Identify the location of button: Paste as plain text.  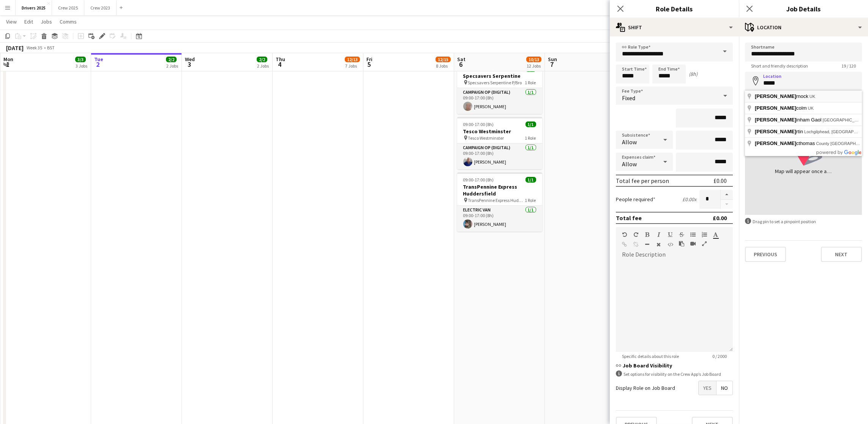
(682, 244).